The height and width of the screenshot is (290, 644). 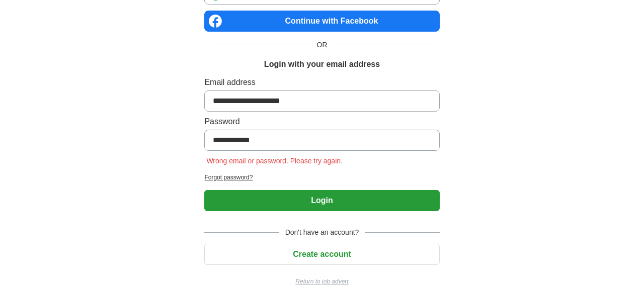 I want to click on span: OR, so click(x=322, y=45).